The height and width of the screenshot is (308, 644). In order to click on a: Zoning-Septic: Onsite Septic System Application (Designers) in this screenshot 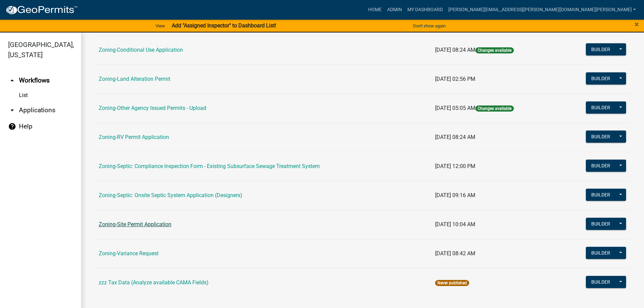, I will do `click(171, 195)`.